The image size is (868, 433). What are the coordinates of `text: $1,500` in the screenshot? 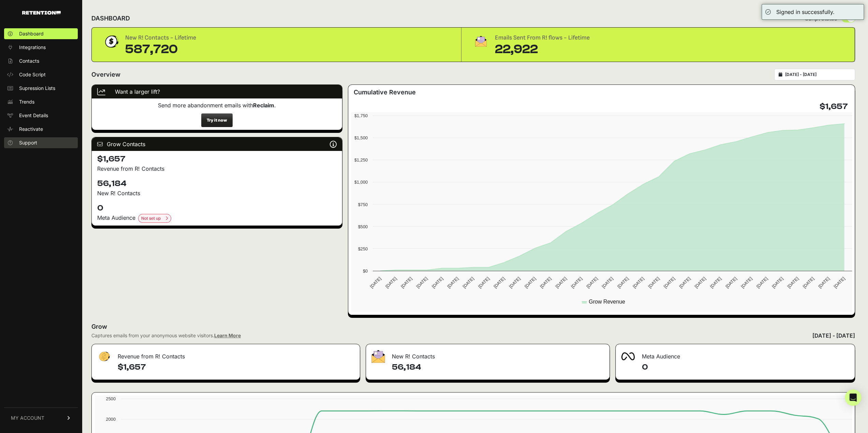 It's located at (361, 138).